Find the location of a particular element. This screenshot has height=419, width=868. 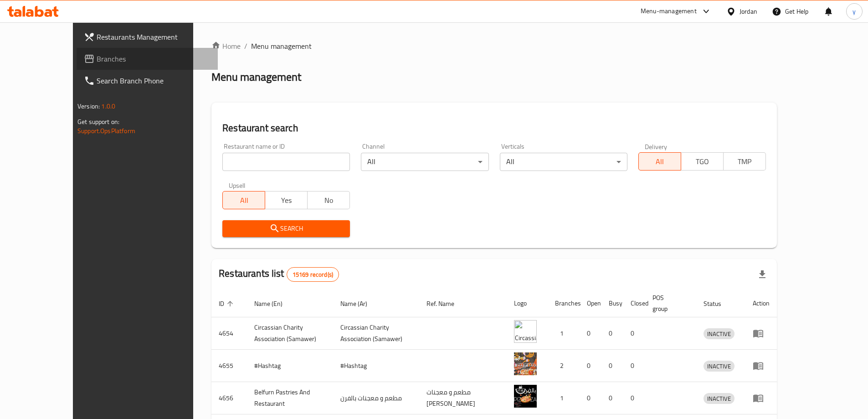

label: Upsell is located at coordinates (237, 185).